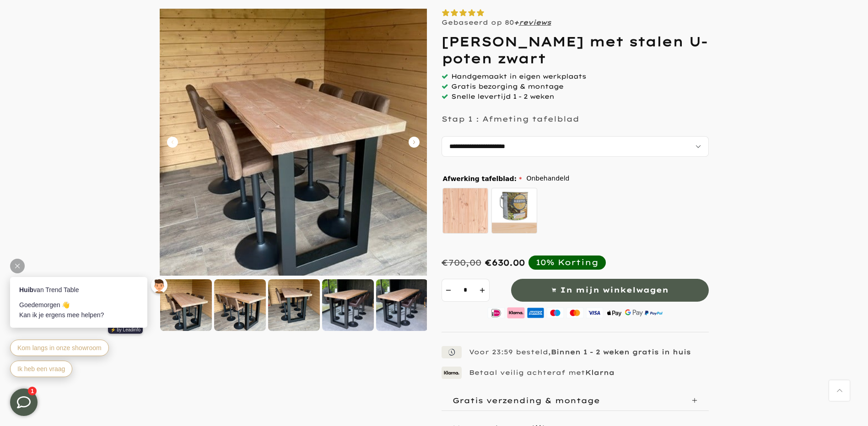 Image resolution: width=868 pixels, height=426 pixels. Describe the element at coordinates (402, 305) in the screenshot. I see `img: Douglas bartafel met stalen U-poten zwart gepoedercoat bovenkant` at that location.